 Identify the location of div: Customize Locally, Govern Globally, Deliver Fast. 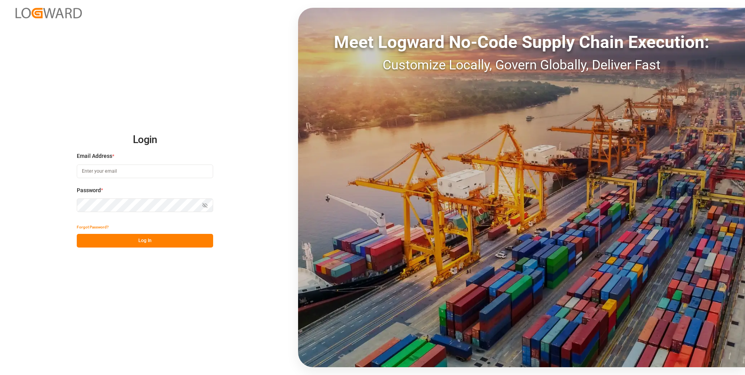
(521, 65).